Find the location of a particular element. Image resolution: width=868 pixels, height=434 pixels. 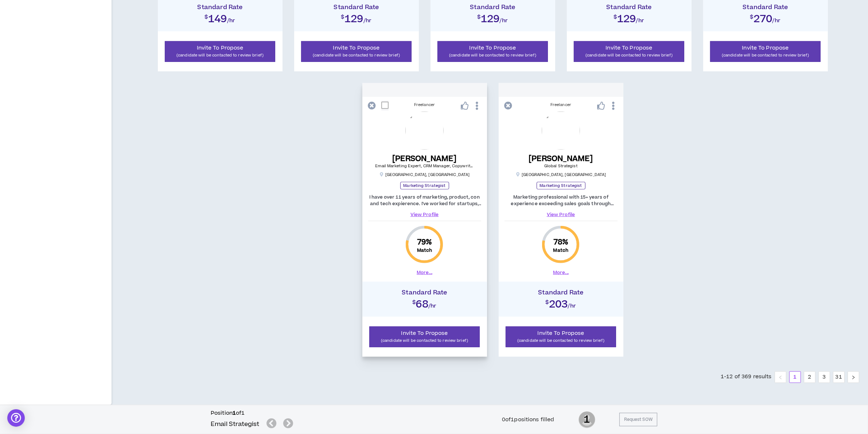

button: Request SOW is located at coordinates (639, 419).